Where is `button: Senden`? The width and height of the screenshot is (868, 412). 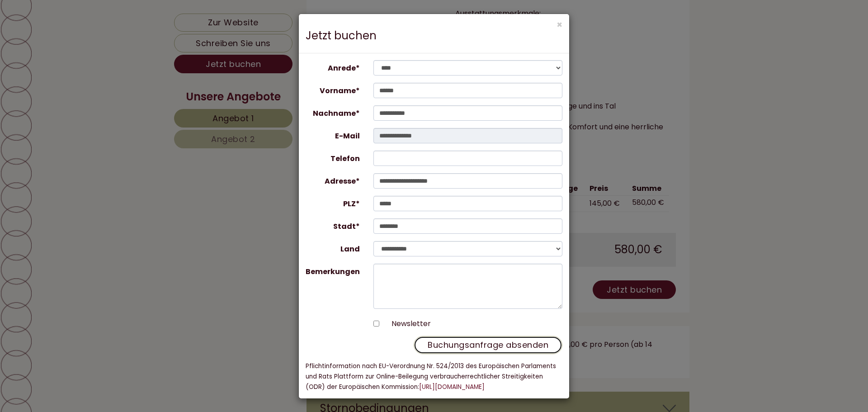
button: Senden is located at coordinates (326, 244).